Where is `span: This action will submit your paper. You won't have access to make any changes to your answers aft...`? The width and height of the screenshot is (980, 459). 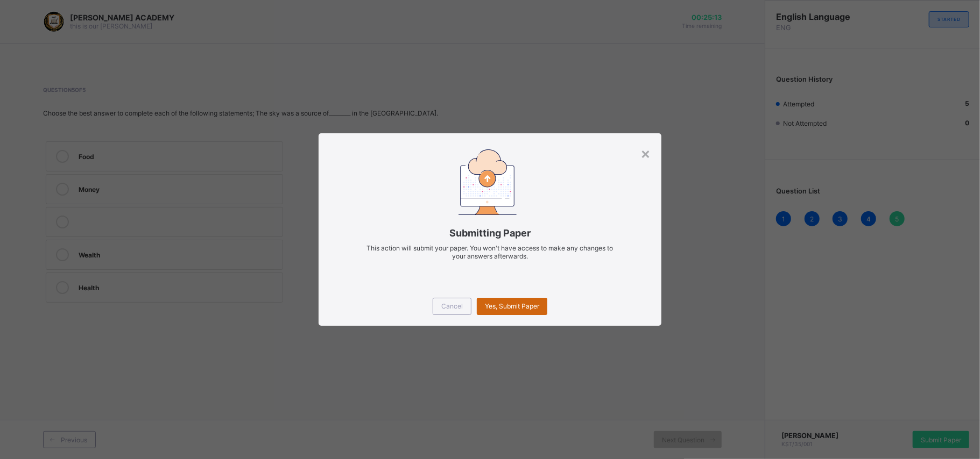
span: This action will submit your paper. You won't have access to make any changes to your answers aft... is located at coordinates (490, 252).